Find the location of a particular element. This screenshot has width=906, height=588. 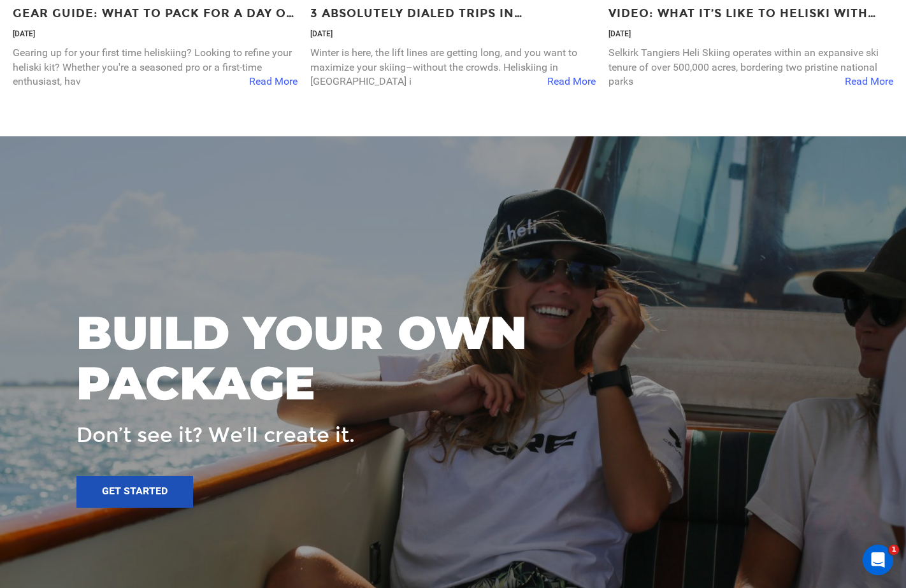

a: Gear Guide: What To Pack For A Day Of Heliskiing & Backcountry Skiing is located at coordinates (155, 14).